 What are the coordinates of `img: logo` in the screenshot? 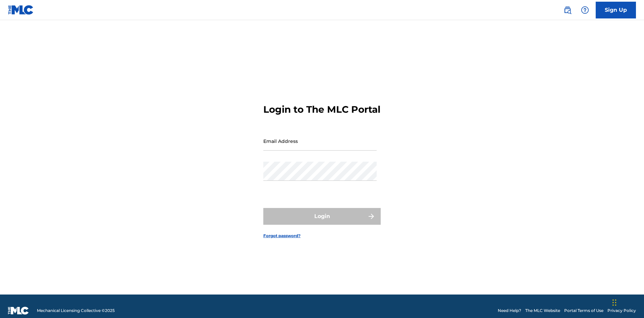 It's located at (19, 310).